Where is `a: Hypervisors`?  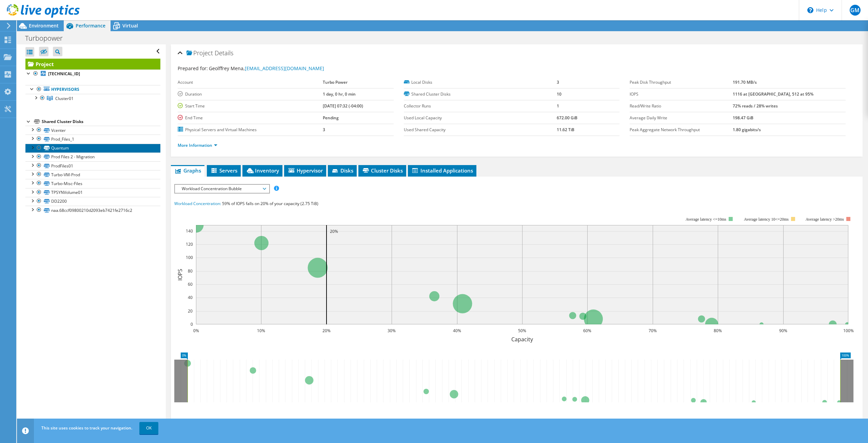
a: Hypervisors is located at coordinates (93, 90).